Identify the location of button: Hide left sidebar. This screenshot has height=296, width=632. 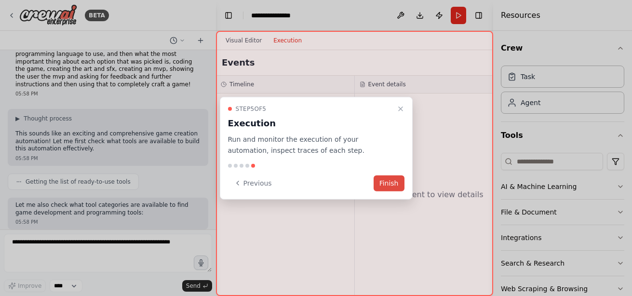
(229, 15).